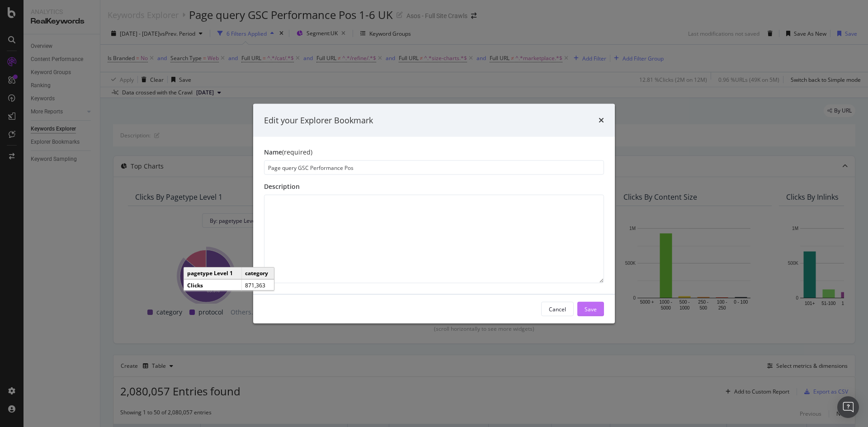  What do you see at coordinates (848, 407) in the screenshot?
I see `div: Open Intercom Messenger` at bounding box center [848, 407].